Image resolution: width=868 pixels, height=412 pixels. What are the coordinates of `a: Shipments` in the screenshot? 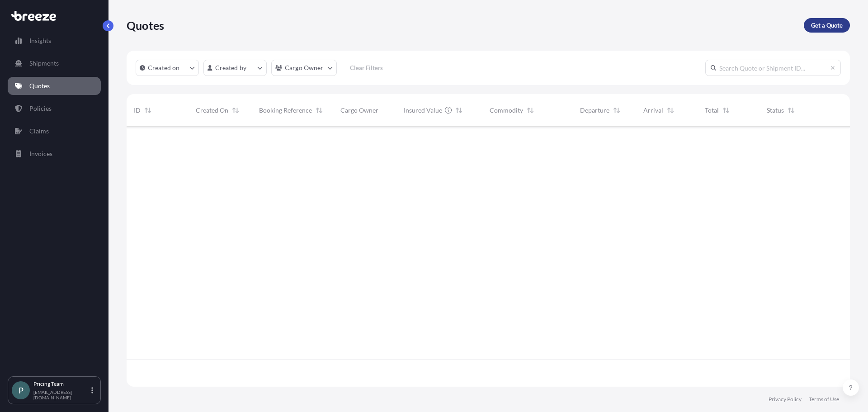 It's located at (54, 64).